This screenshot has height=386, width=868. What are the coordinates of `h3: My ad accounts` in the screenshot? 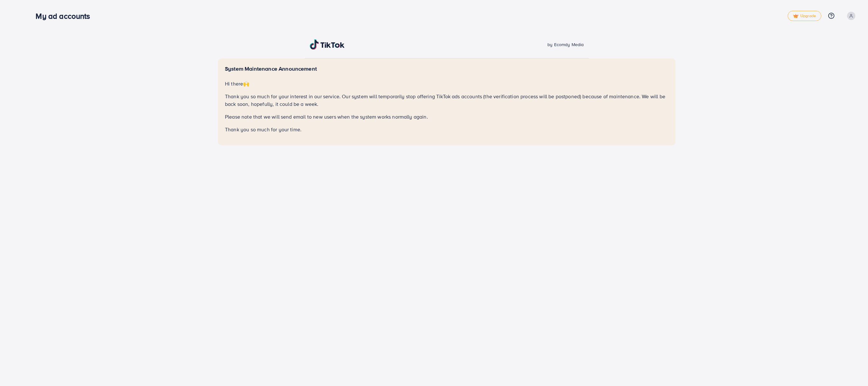 It's located at (65, 16).